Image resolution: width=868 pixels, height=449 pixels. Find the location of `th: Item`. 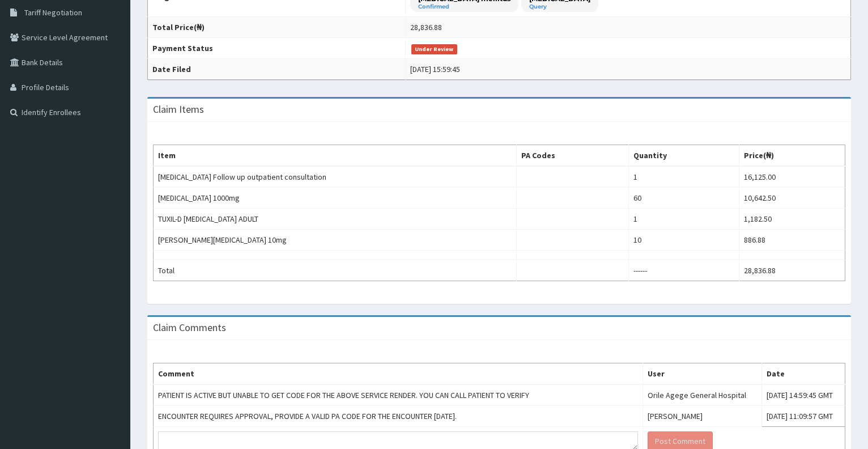

th: Item is located at coordinates (335, 156).